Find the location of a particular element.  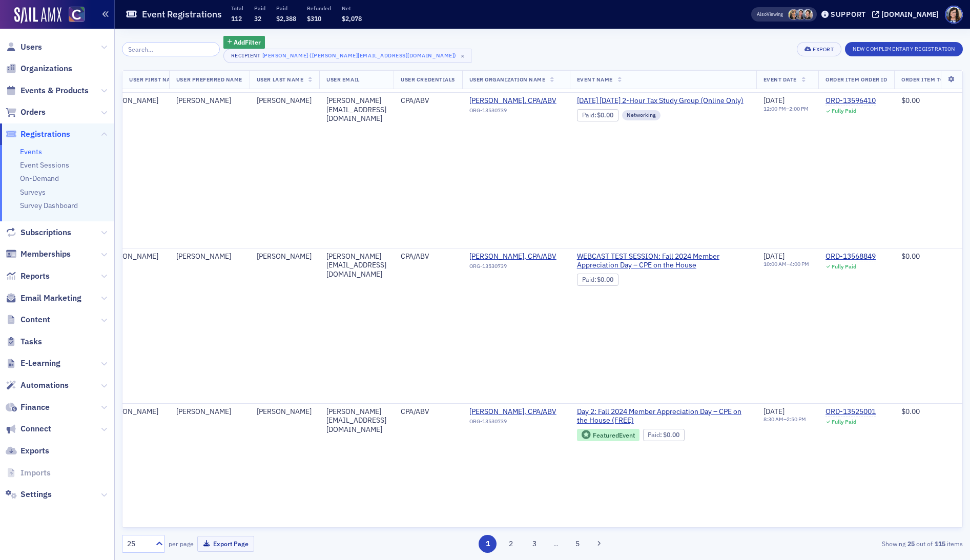

time: 12:00 PM is located at coordinates (775, 109).